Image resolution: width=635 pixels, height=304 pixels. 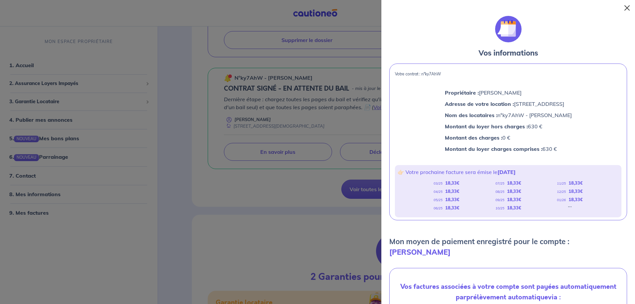 I want to click on em: 08/25, so click(x=499, y=191).